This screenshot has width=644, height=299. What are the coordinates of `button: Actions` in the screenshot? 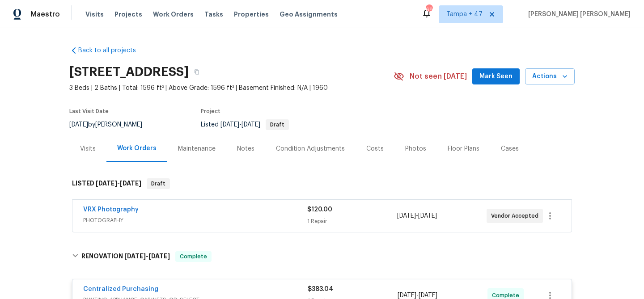 It's located at (550, 76).